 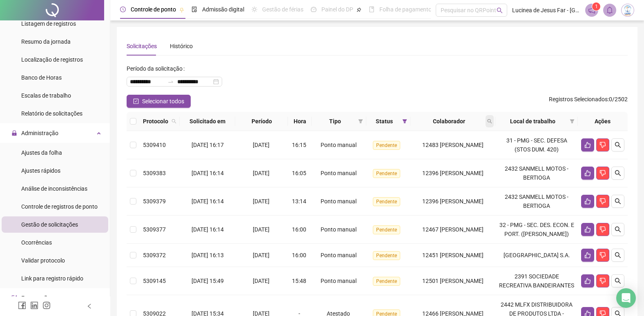 What do you see at coordinates (299, 173) in the screenshot?
I see `span: 16:05` at bounding box center [299, 173].